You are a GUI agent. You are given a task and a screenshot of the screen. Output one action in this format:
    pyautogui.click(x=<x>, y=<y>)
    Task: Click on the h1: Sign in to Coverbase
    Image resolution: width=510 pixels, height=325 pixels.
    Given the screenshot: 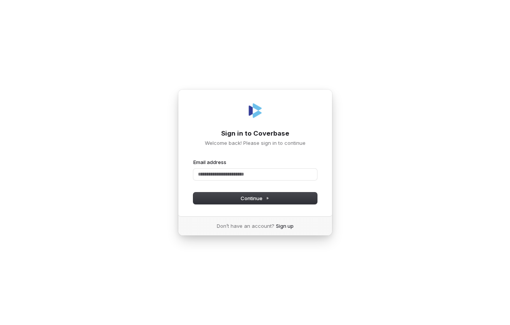 What is the action you would take?
    pyautogui.click(x=255, y=134)
    